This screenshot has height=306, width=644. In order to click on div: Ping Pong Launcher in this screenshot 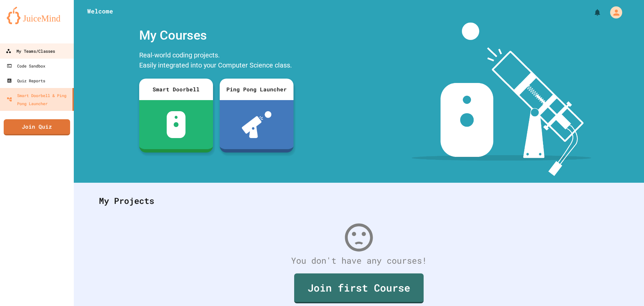, I will do `click(257, 90)`.